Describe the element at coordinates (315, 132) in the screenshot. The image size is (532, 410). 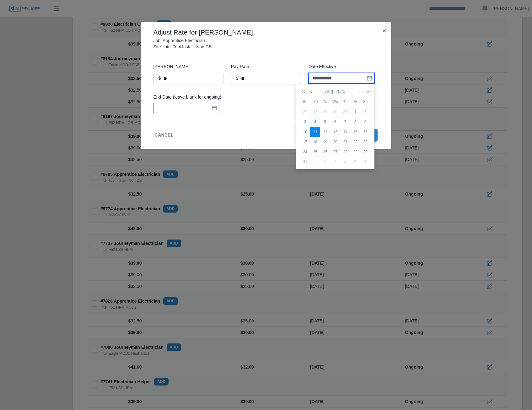
I see `td: 2025-08-11` at that location.